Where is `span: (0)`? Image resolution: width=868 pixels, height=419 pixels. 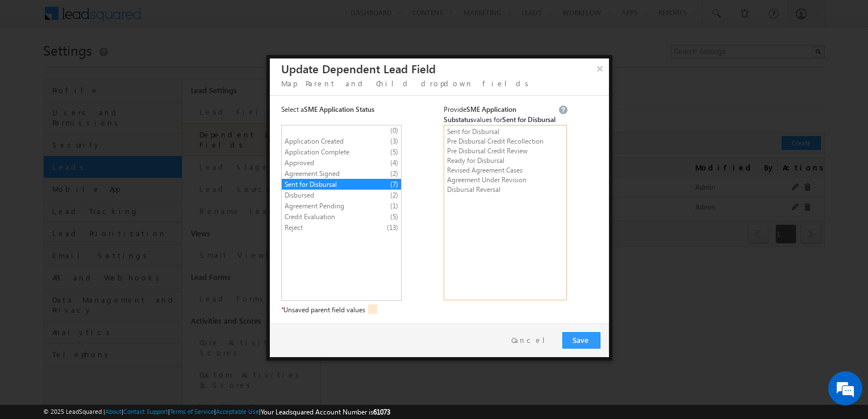
span: (0) is located at coordinates (394, 130).